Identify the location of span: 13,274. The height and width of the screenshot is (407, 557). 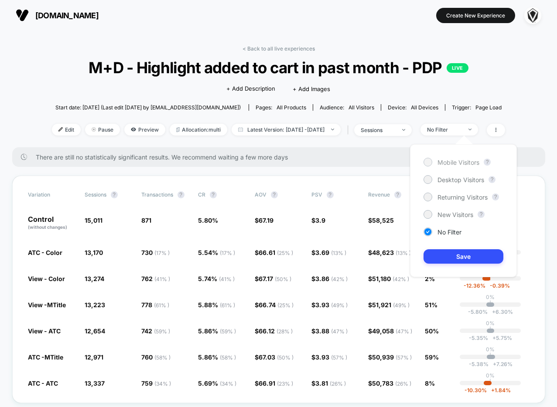
(94, 279).